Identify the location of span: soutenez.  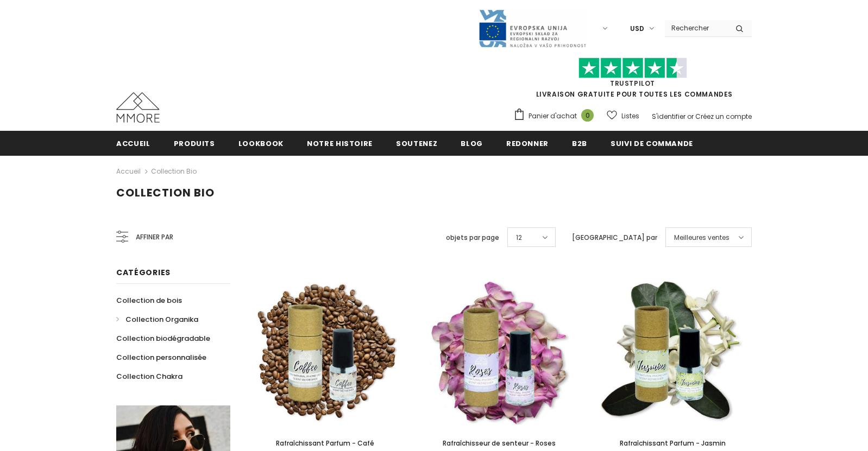
(417, 143).